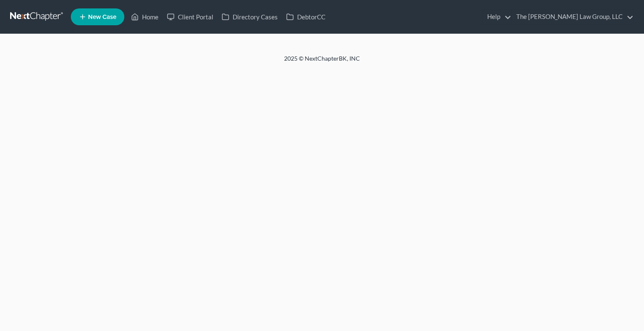 Image resolution: width=644 pixels, height=331 pixels. What do you see at coordinates (190, 17) in the screenshot?
I see `a: Client Portal` at bounding box center [190, 17].